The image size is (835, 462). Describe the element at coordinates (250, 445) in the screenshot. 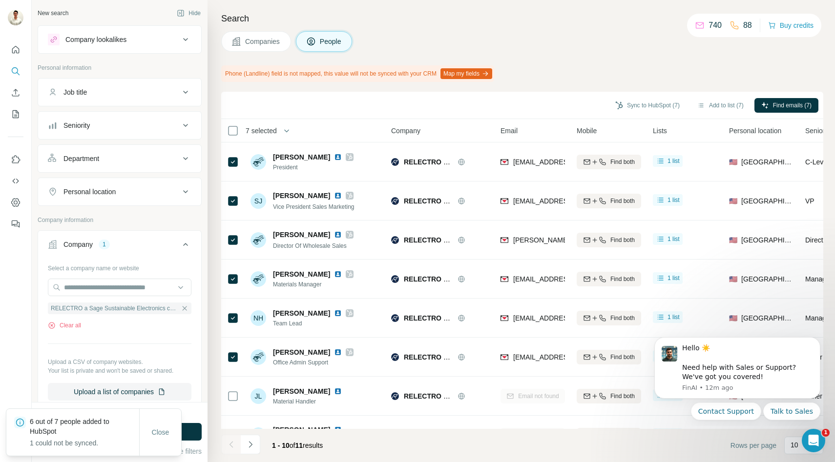

I see `button: Navigate to next page` at that location.